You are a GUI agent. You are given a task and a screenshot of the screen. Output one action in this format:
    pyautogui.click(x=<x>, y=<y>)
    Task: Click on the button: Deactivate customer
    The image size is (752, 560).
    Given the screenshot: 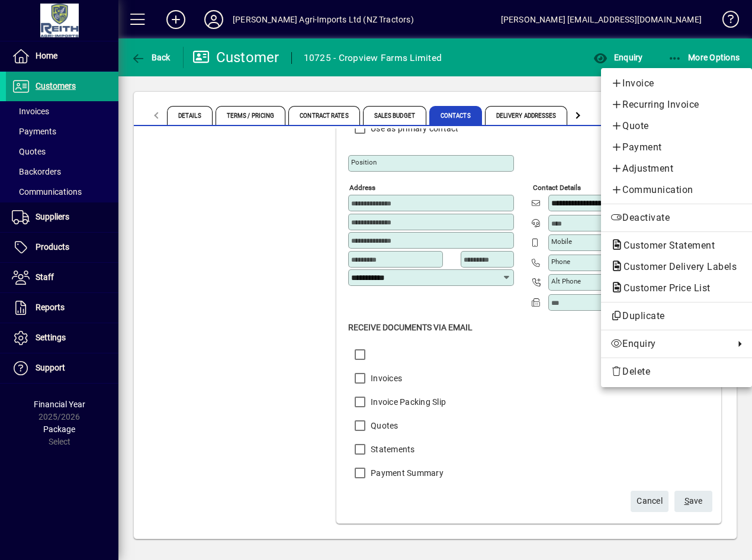 What is the action you would take?
    pyautogui.click(x=676, y=218)
    